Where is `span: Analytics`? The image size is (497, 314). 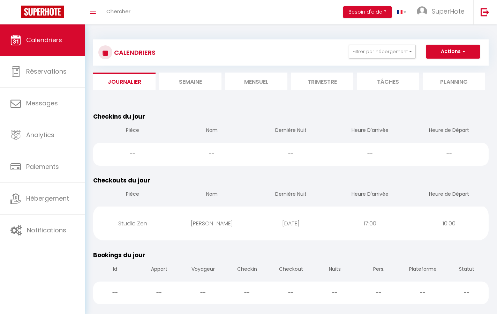 span: Analytics is located at coordinates (40, 135).